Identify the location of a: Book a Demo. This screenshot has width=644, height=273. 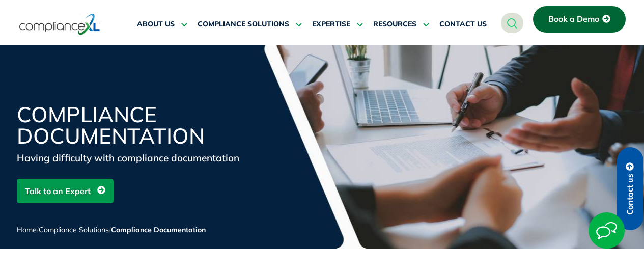
(579, 19).